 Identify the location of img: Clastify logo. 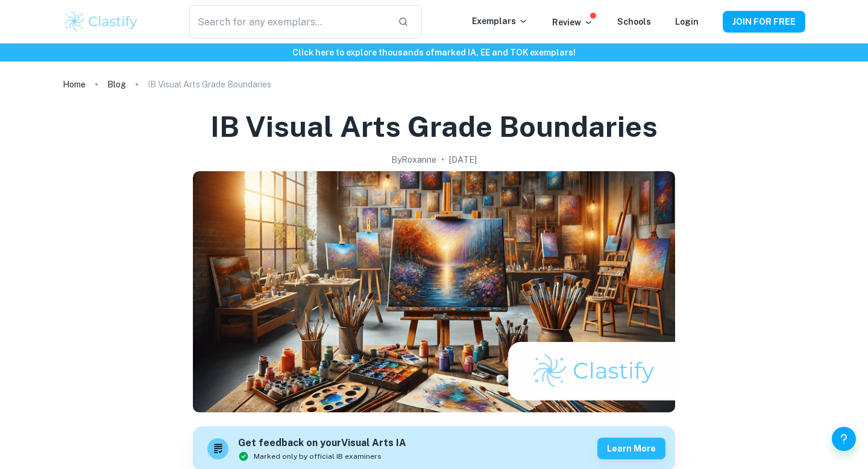
(101, 22).